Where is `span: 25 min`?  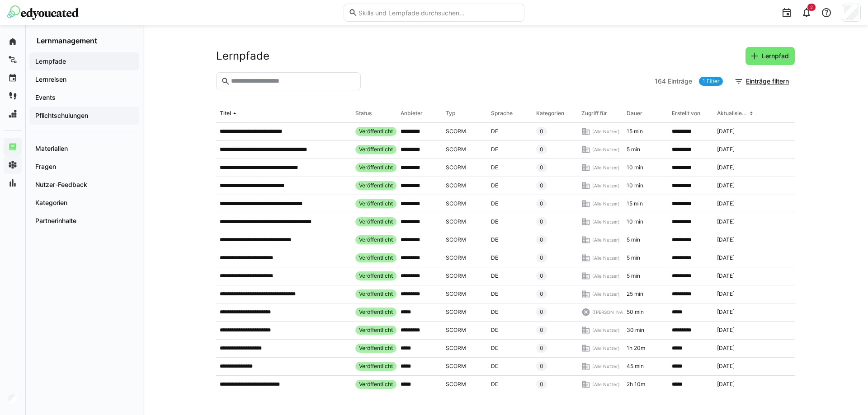 span: 25 min is located at coordinates (635, 294).